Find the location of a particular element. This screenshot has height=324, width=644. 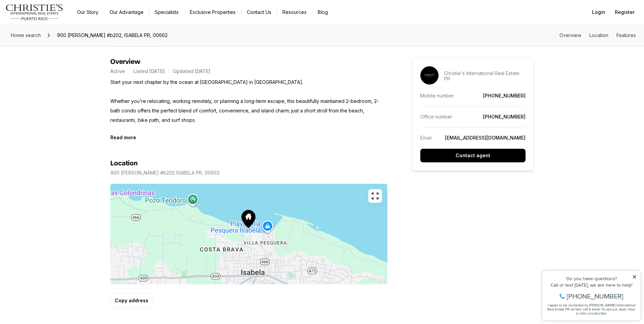

p: Copy address is located at coordinates (131, 300).